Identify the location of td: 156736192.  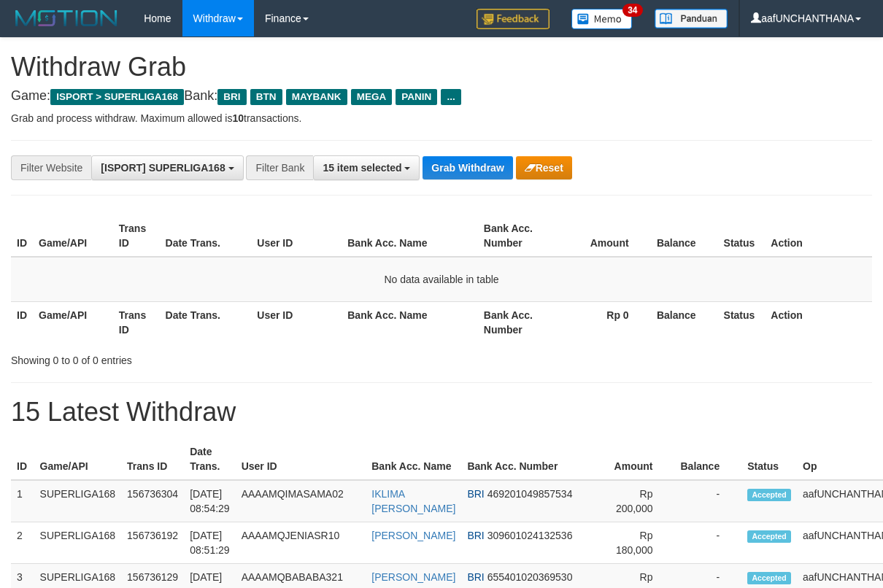
(153, 543).